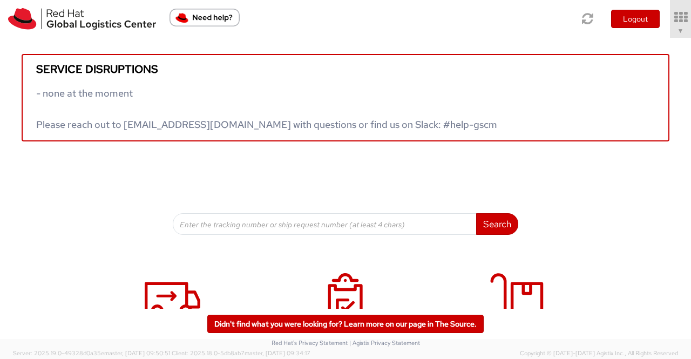 The height and width of the screenshot is (359, 691). What do you see at coordinates (205, 17) in the screenshot?
I see `button: Need help?` at bounding box center [205, 17].